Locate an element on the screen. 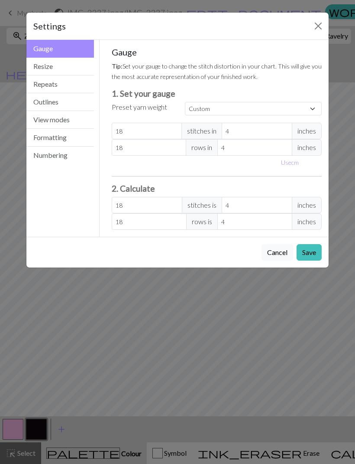  h3: 1. Set your gauge is located at coordinates (217, 93).